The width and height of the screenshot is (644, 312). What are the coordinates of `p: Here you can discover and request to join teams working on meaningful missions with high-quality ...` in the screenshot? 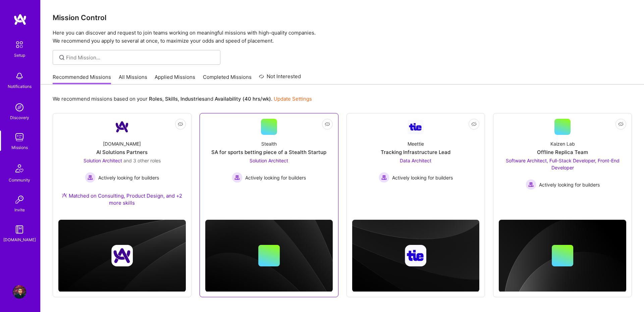 It's located at (342, 37).